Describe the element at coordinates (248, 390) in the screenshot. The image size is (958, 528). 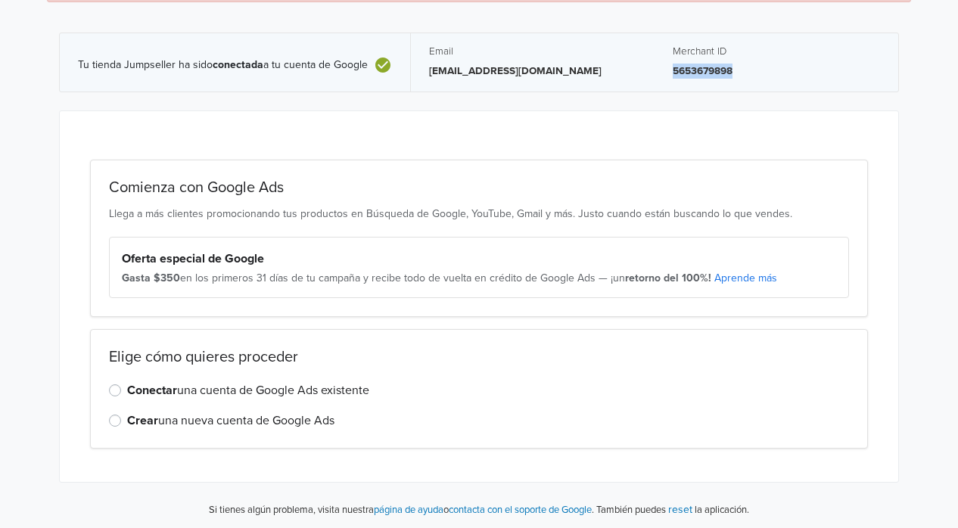
I see `label: una cuenta de Google Ads existente` at that location.